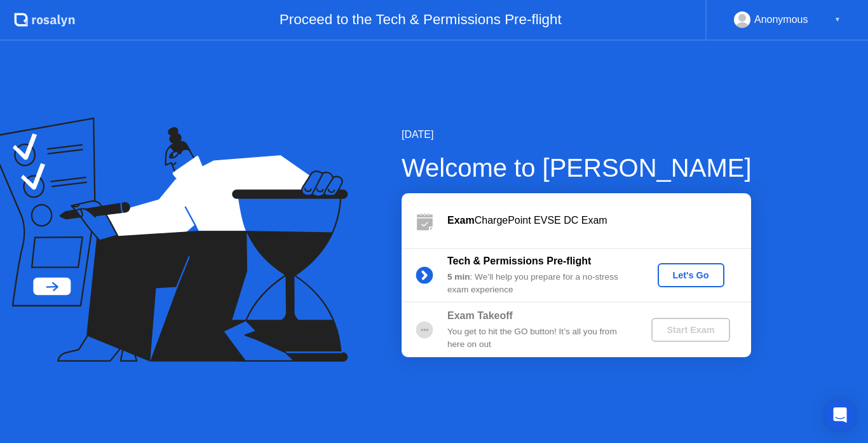 Image resolution: width=868 pixels, height=443 pixels. Describe the element at coordinates (480, 315) in the screenshot. I see `b: Exam Takeoff` at that location.